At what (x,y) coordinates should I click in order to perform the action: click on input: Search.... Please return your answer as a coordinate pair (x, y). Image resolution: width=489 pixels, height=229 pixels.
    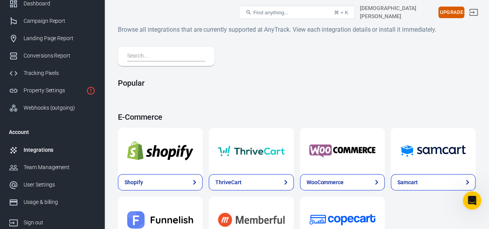
    Looking at the image, I should click on (165, 56).